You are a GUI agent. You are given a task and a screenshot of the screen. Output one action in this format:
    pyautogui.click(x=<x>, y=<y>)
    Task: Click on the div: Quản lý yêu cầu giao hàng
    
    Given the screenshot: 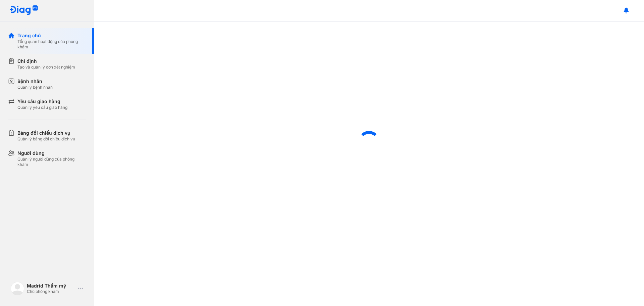 What is the action you would take?
    pyautogui.click(x=42, y=108)
    